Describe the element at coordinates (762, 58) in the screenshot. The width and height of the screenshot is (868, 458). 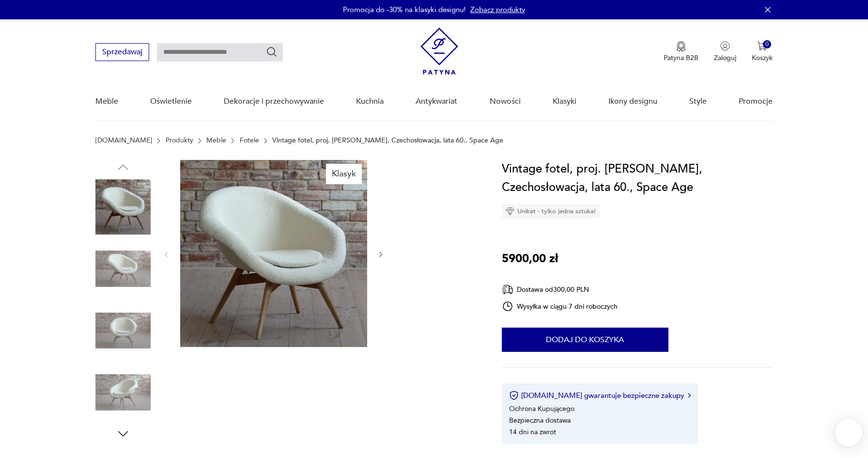
I see `p: Koszyk` at that location.